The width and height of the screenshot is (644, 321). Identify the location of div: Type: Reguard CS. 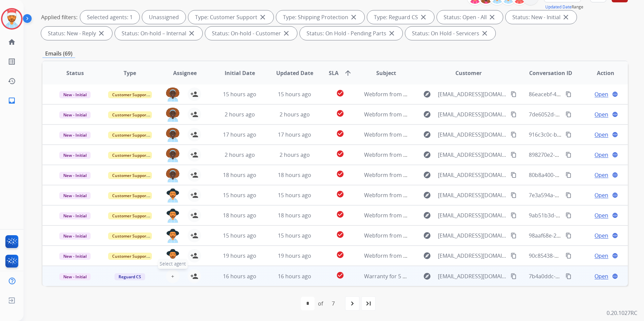
(400, 17).